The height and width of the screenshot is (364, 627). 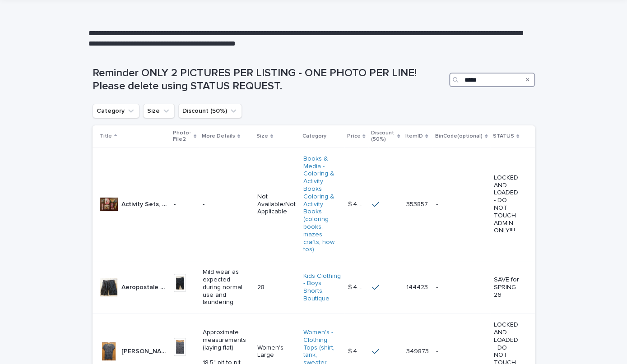 I want to click on p: LOCKED AND LOADED - DO NOT TOUCH ADMIN ONLY!!!!, so click(x=507, y=205).